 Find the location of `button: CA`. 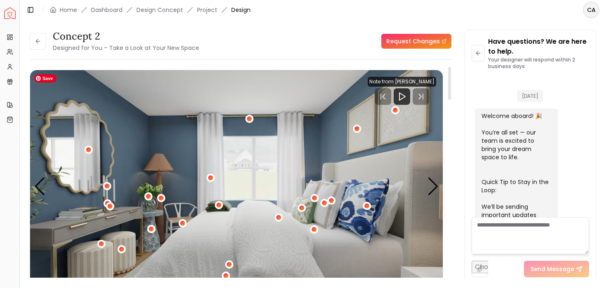

button: CA is located at coordinates (591, 10).